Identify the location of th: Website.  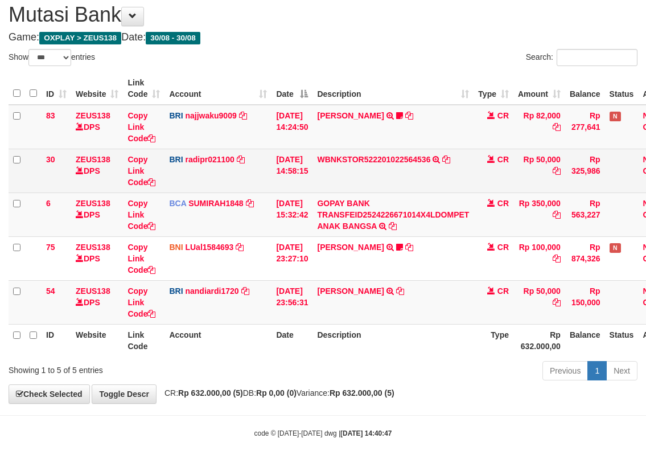
(97, 340).